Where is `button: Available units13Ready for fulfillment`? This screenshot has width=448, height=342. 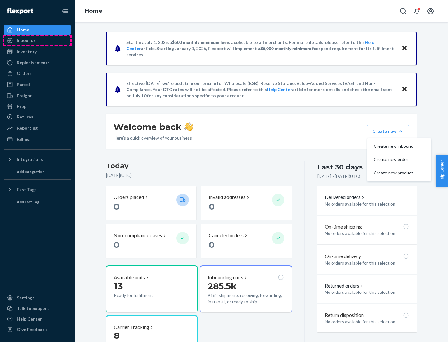 button: Available units13Ready for fulfillment is located at coordinates (152, 289).